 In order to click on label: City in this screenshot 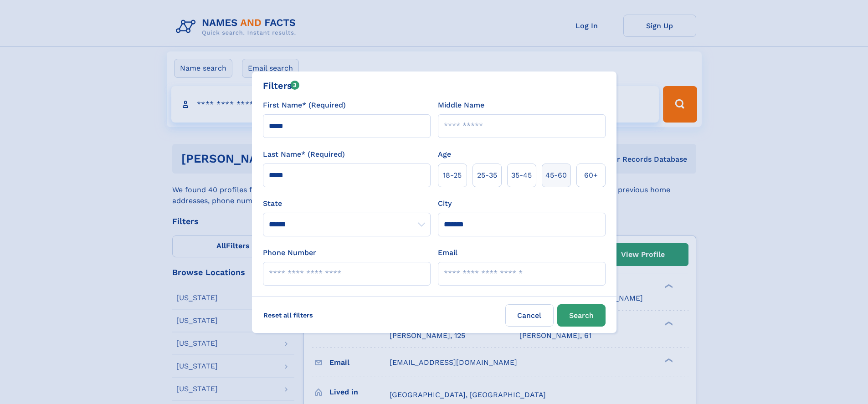, I will do `click(445, 204)`.